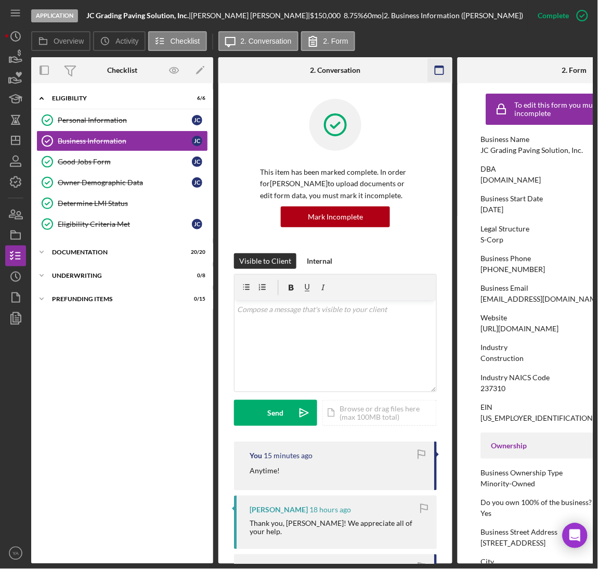 The height and width of the screenshot is (569, 598). What do you see at coordinates (122, 120) in the screenshot?
I see `a: Personal InformationJC` at bounding box center [122, 120].